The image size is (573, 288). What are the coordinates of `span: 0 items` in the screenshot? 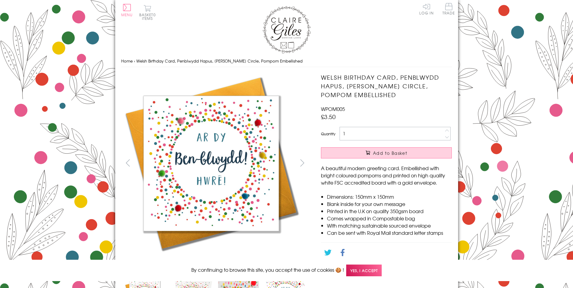 It's located at (149, 17).